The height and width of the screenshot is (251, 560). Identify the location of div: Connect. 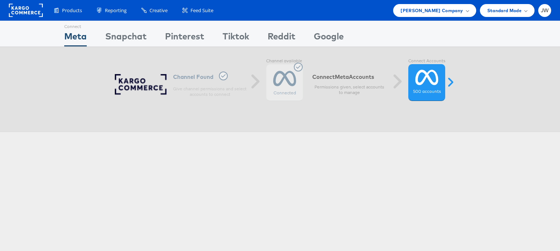
(75, 25).